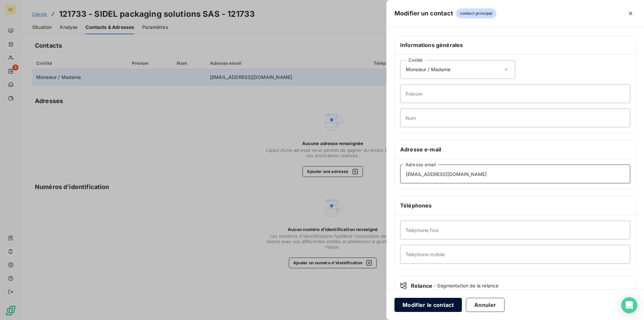  I want to click on div: Open Intercom Messenger, so click(630, 305).